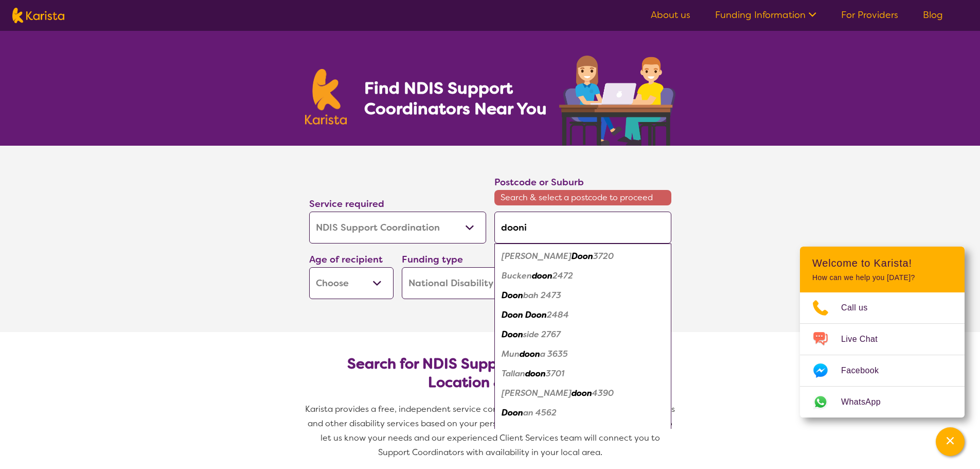 The image size is (980, 469). Describe the element at coordinates (542, 295) in the screenshot. I see `em: bah 2473` at that location.